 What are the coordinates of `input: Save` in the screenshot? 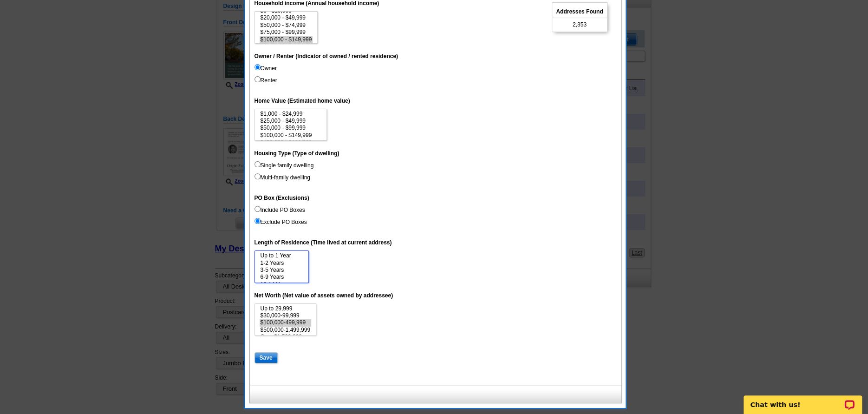 It's located at (266, 358).